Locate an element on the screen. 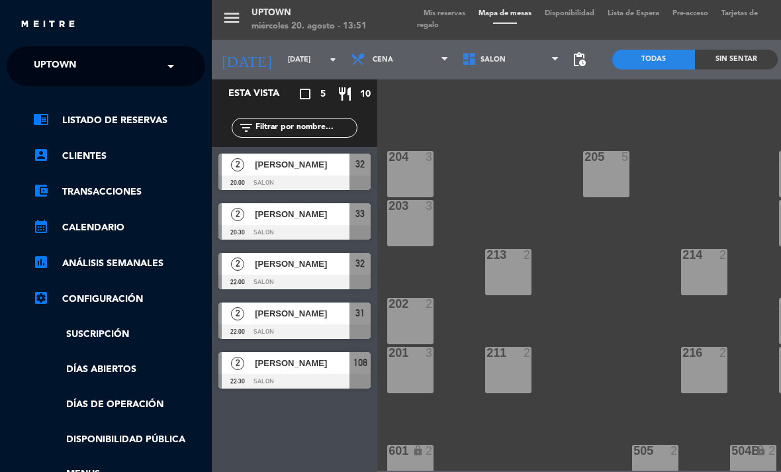 This screenshot has height=472, width=781. a: calendar_monthCalendario is located at coordinates (119, 228).